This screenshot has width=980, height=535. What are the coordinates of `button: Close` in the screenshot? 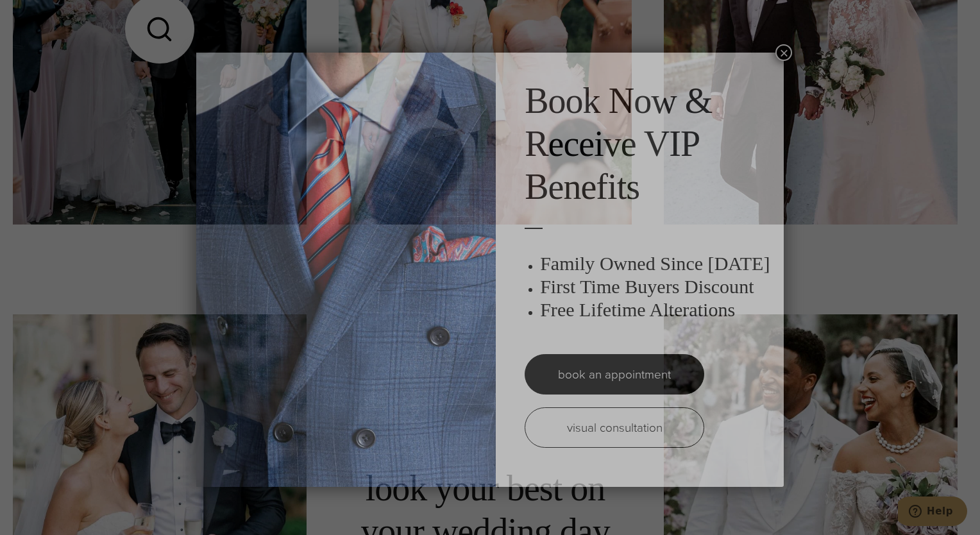 It's located at (784, 53).